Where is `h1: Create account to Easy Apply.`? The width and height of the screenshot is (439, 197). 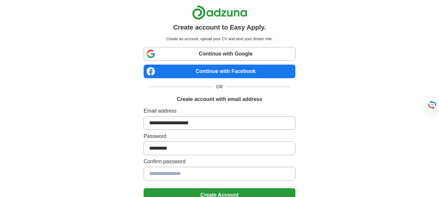
h1: Create account to Easy Apply. is located at coordinates (220, 27).